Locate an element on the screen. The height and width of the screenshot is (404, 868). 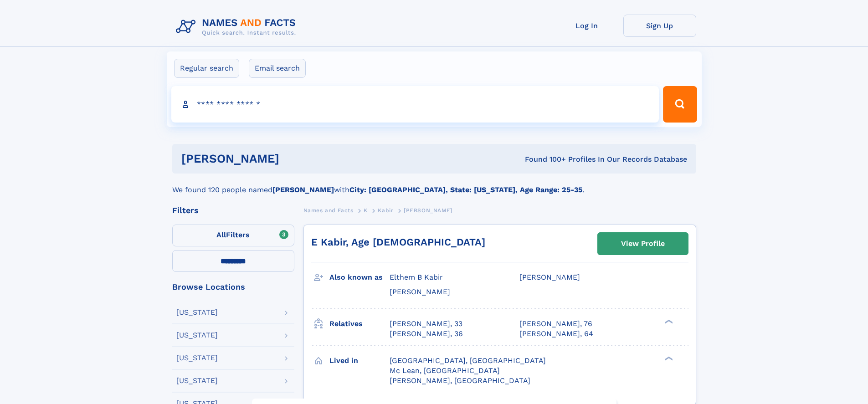
a: K is located at coordinates (365, 210).